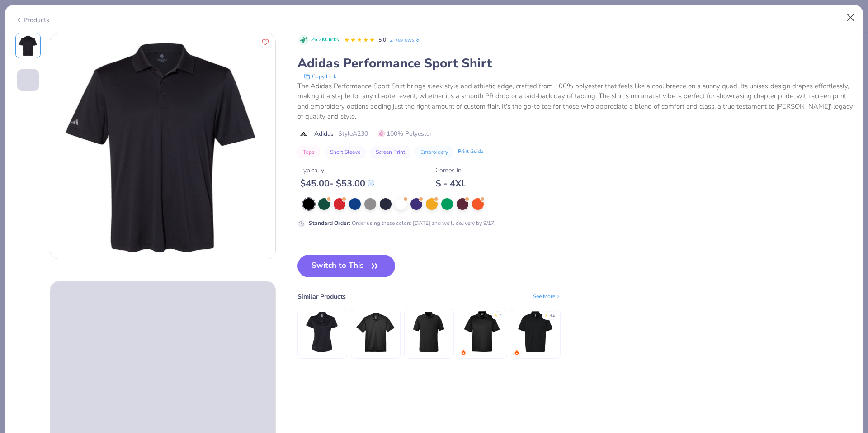  I want to click on img: Devon & Jones Men's CrownLux Performance™ Plaited Tipped Polo, so click(428, 331).